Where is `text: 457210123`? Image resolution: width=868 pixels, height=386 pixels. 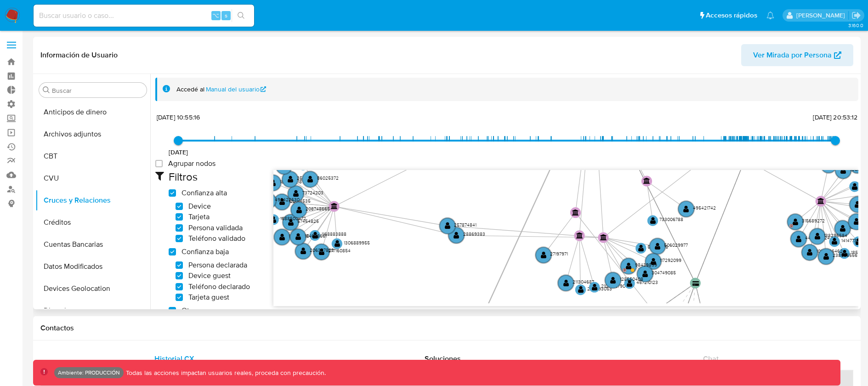 text: 457210123 is located at coordinates (648, 282).